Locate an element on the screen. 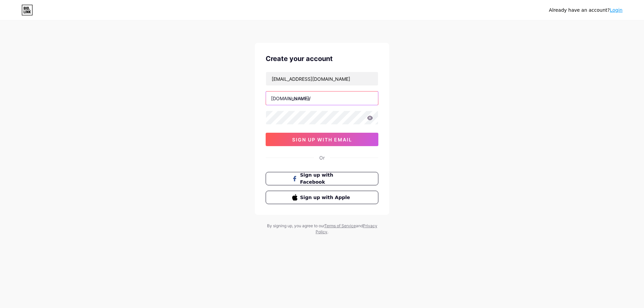  div: Create your account is located at coordinates (322, 59).